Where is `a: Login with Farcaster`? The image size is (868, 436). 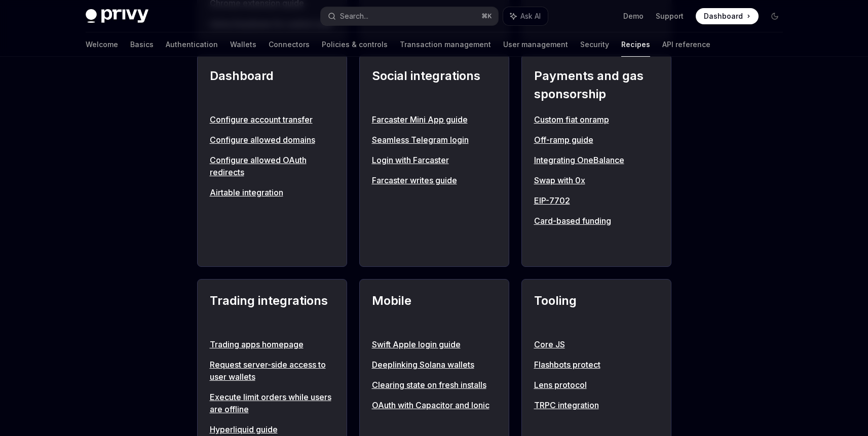
a: Login with Farcaster is located at coordinates (434, 160).